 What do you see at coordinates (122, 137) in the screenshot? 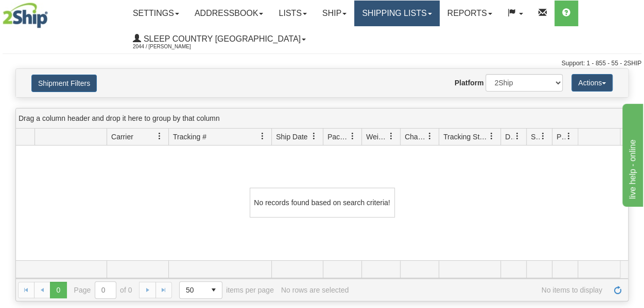
I see `span: Carrier` at bounding box center [122, 137].